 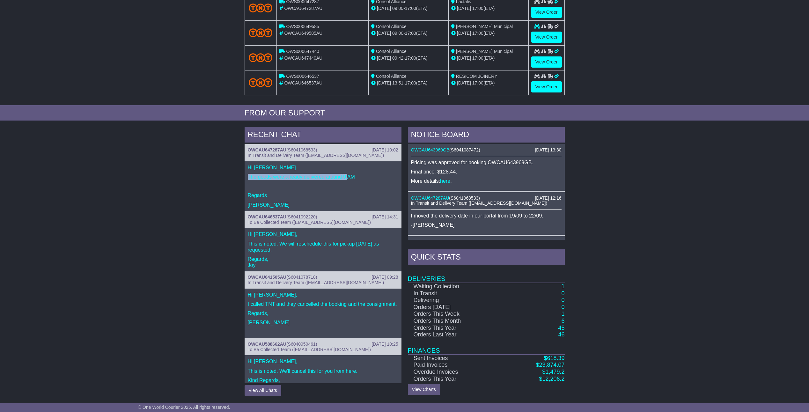 I want to click on td: In Transit, so click(x=455, y=294).